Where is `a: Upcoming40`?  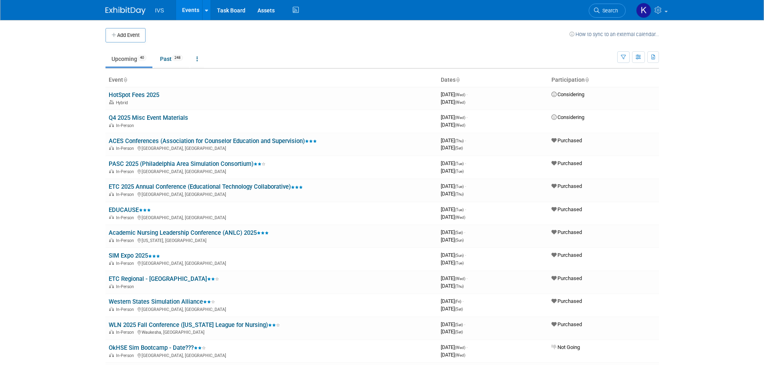 a: Upcoming40 is located at coordinates (129, 59).